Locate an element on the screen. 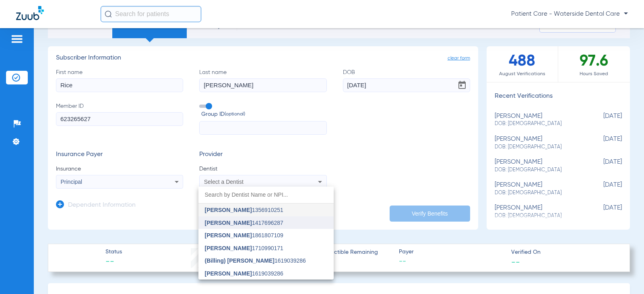  div: Chat Widget is located at coordinates (624, 274).